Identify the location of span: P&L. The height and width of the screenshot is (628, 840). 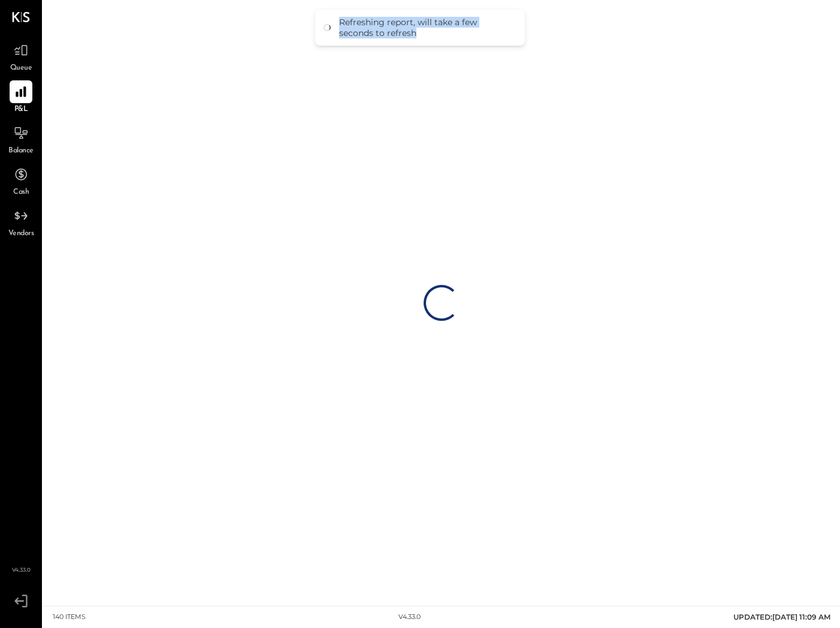
(21, 110).